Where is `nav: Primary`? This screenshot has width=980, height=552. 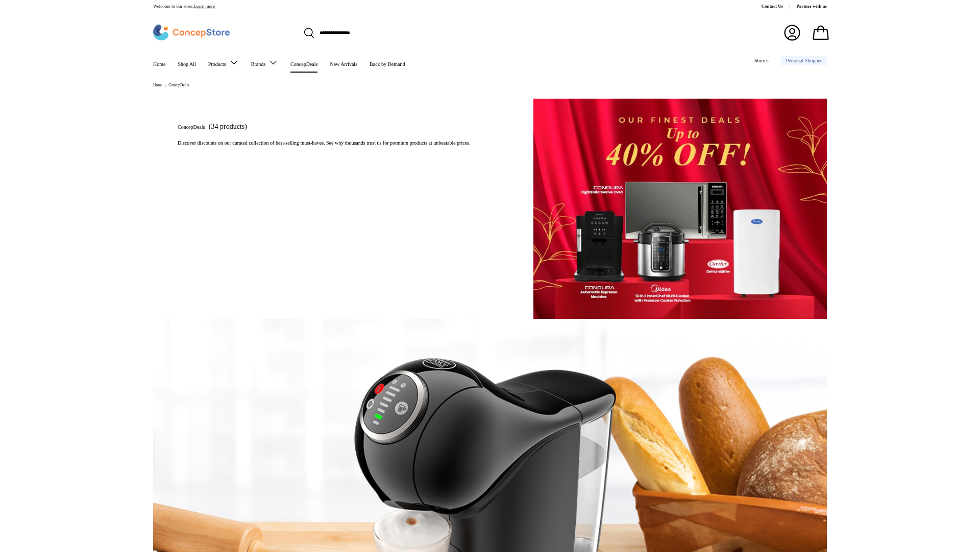 nav: Primary is located at coordinates (279, 62).